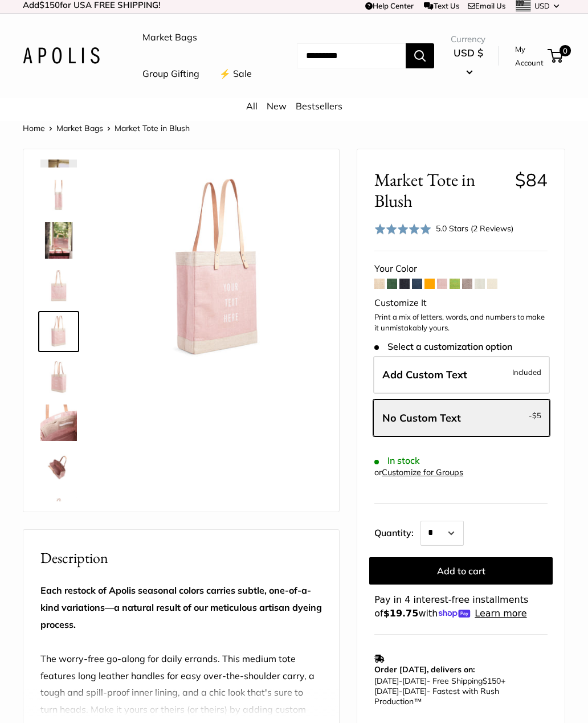 This screenshot has height=723, width=588. I want to click on a: Text Us, so click(441, 6).